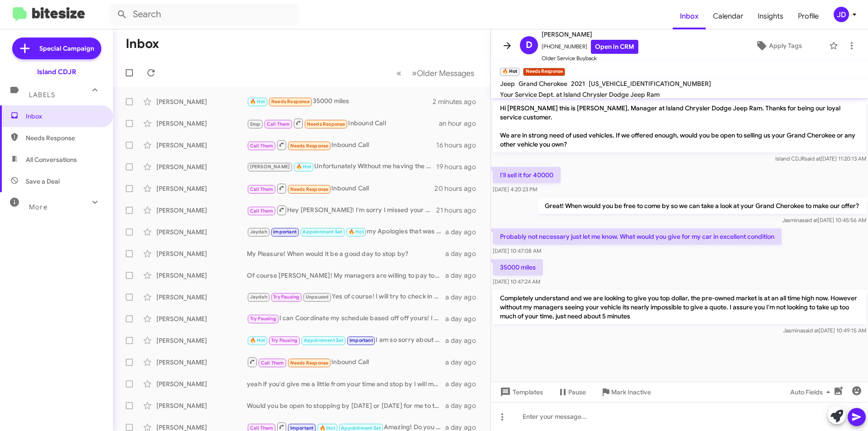 The image size is (868, 431). I want to click on a: Special Campaign, so click(57, 48).